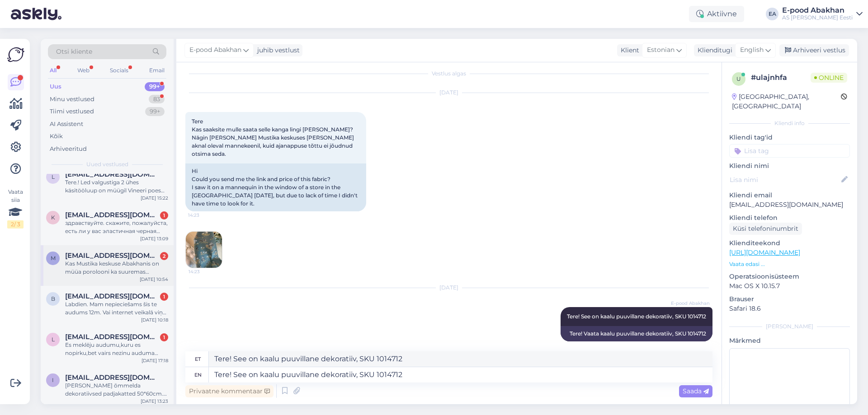 The image size is (868, 415). I want to click on div: Labdien. Mam nepieciešams šis te audums 12m. Vai internet veikalā viņš ir pieejams?, so click(117, 308).